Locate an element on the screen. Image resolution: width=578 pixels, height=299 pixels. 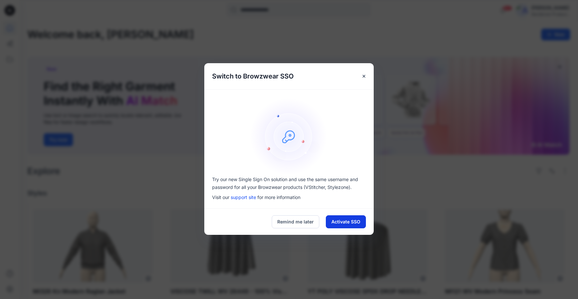
button: Activate SSO is located at coordinates (346, 222).